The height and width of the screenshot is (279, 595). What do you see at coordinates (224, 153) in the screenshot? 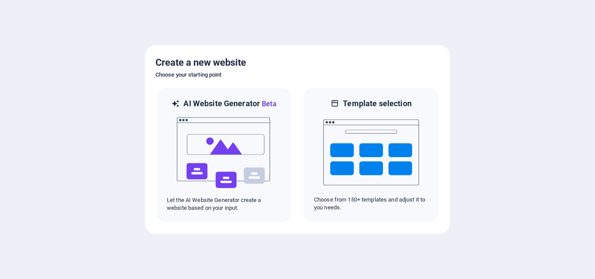
I see `img: ai` at bounding box center [224, 153].